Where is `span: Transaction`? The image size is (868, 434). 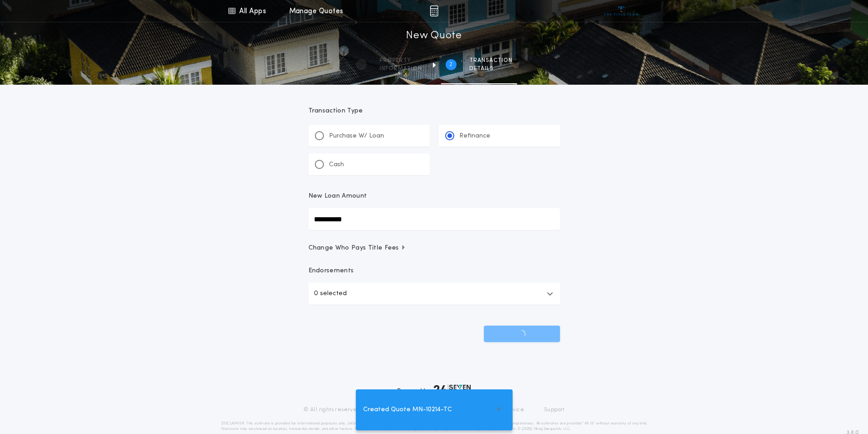 span: Transaction is located at coordinates (491, 61).